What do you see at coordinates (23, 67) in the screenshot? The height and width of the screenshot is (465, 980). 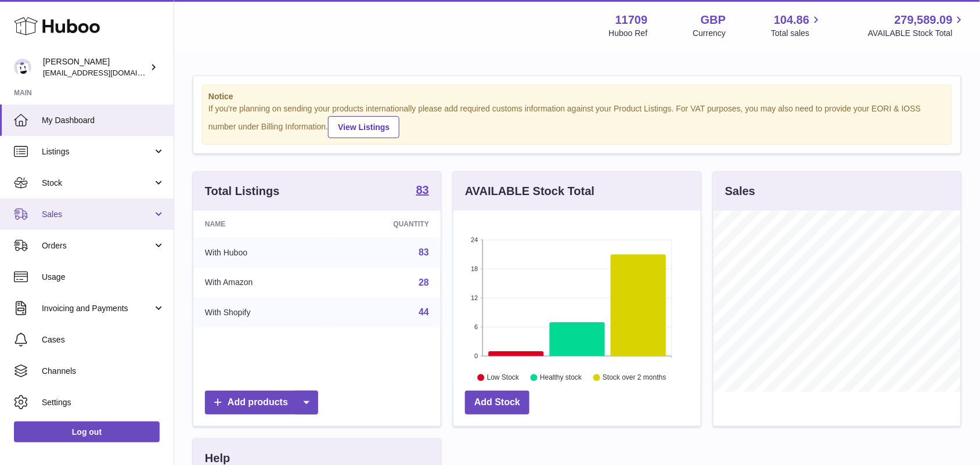 I see `img: admin@talkingpointcards.com` at bounding box center [23, 67].